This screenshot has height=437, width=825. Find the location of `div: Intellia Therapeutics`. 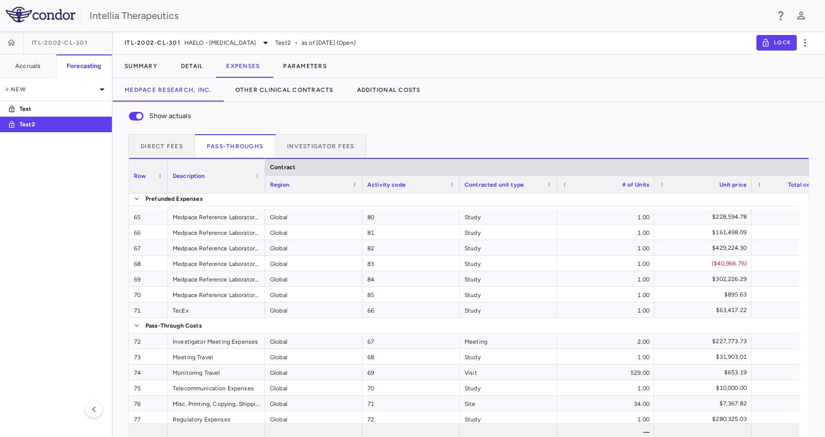

div: Intellia Therapeutics is located at coordinates (429, 16).